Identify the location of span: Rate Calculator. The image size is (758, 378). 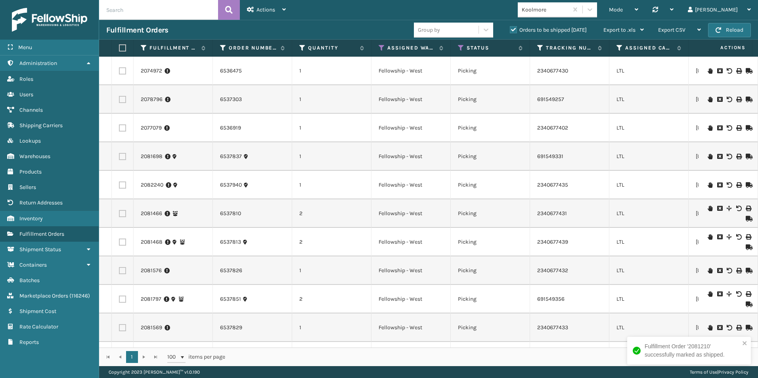
(39, 327).